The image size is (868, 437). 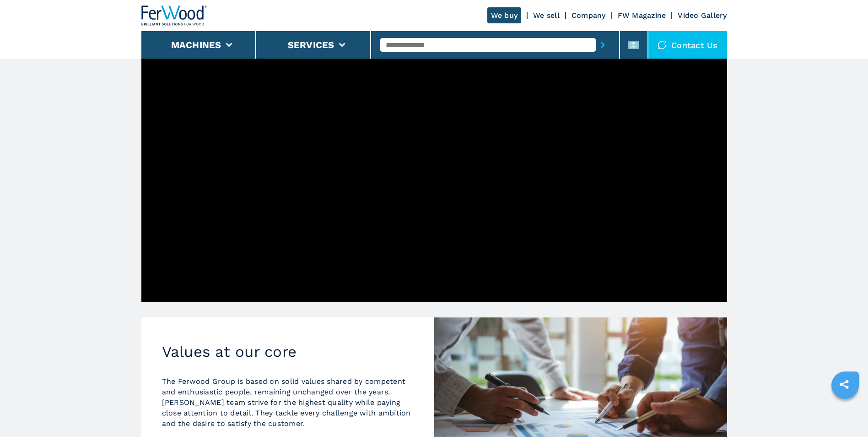 What do you see at coordinates (845, 384) in the screenshot?
I see `a: sharethis` at bounding box center [845, 384].